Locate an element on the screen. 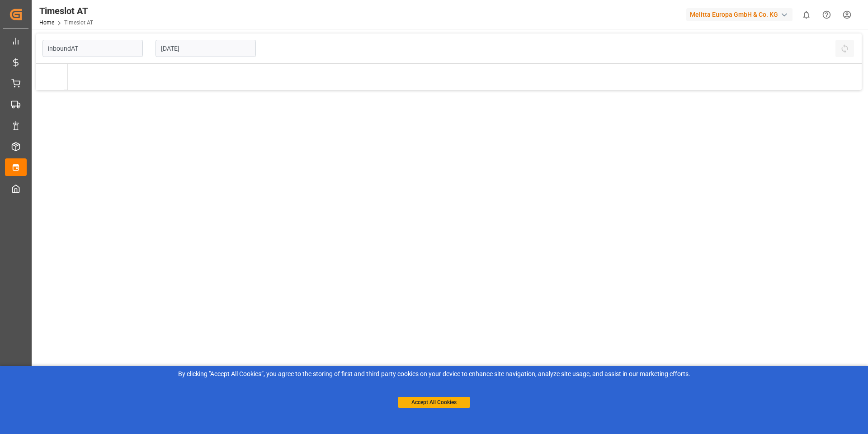 Image resolution: width=868 pixels, height=434 pixels. div: By clicking "Accept All Cookies”, you agree to the storing of first and third-party cookies on yo... is located at coordinates (434, 373).